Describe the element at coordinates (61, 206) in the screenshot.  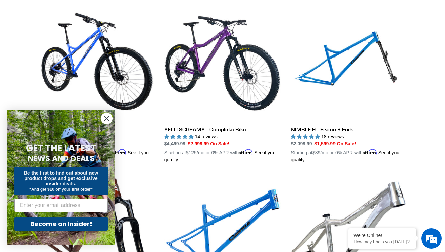
I see `input: Enter your email address` at that location.